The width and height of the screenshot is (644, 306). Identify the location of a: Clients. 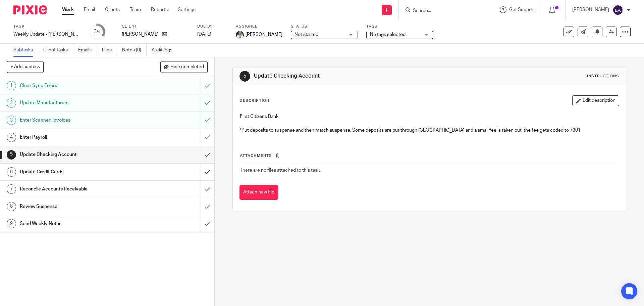
(112, 10).